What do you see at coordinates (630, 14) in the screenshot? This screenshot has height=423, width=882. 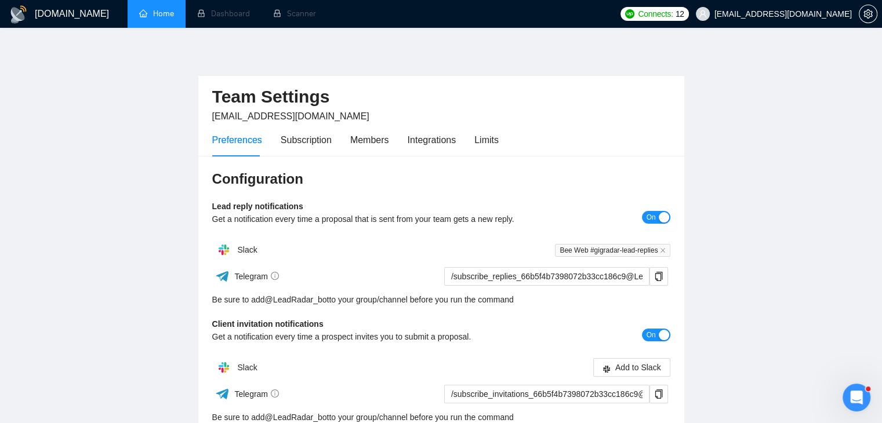 I see `img: upwork-logo.png` at bounding box center [630, 14].